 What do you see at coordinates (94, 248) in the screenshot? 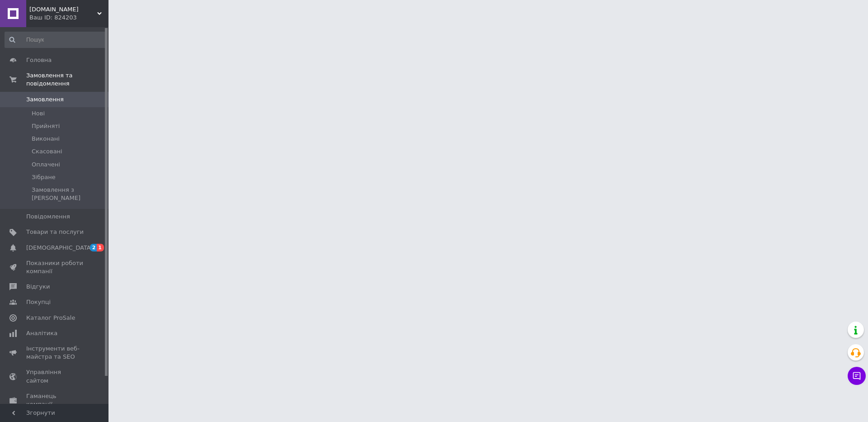
I see `span: 2` at bounding box center [94, 248].